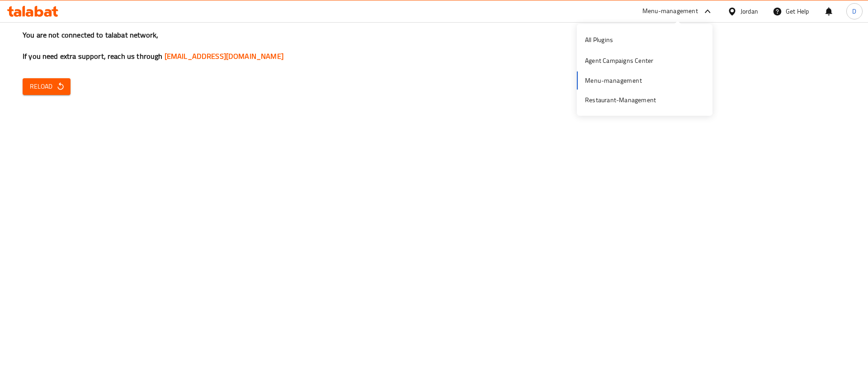 The width and height of the screenshot is (868, 374). Describe the element at coordinates (853, 12) in the screenshot. I see `span: D` at that location.